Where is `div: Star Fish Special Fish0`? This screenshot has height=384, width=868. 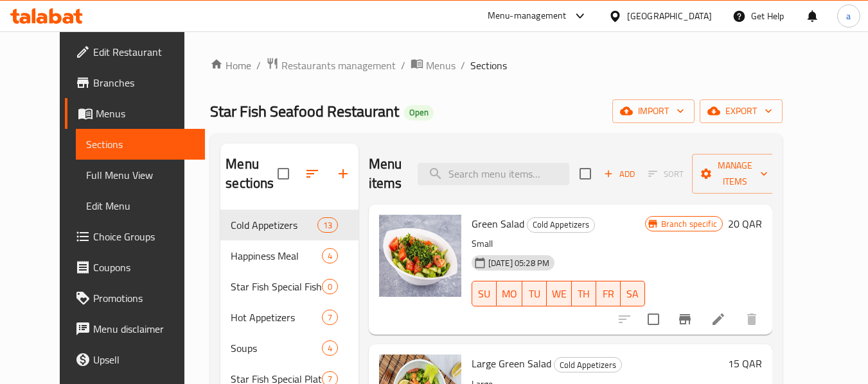
div: Star Fish Special Fish0 is located at coordinates (289, 287).